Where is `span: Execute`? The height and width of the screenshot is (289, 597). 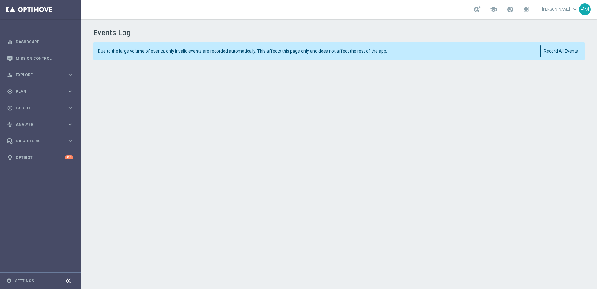 span: Execute is located at coordinates (41, 108).